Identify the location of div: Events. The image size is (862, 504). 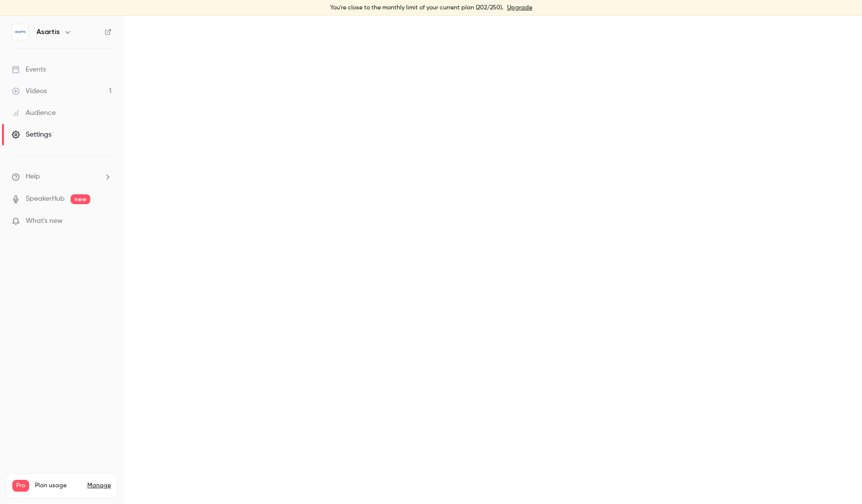
(28, 70).